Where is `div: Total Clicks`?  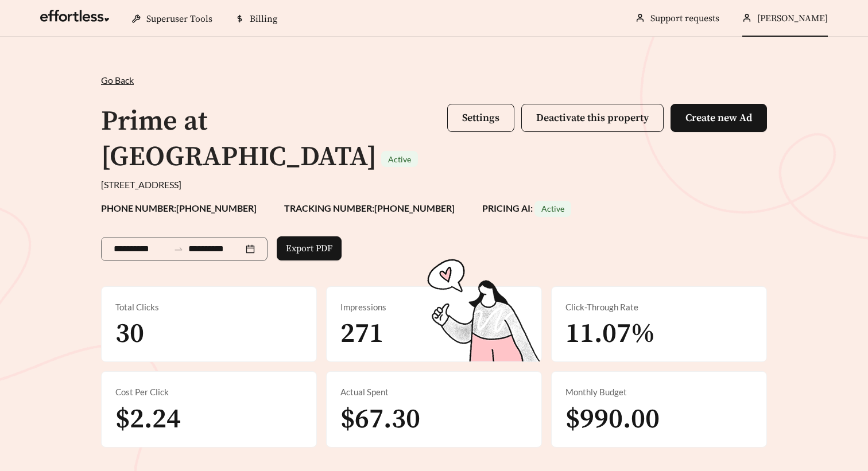
div: Total Clicks is located at coordinates (209, 307).